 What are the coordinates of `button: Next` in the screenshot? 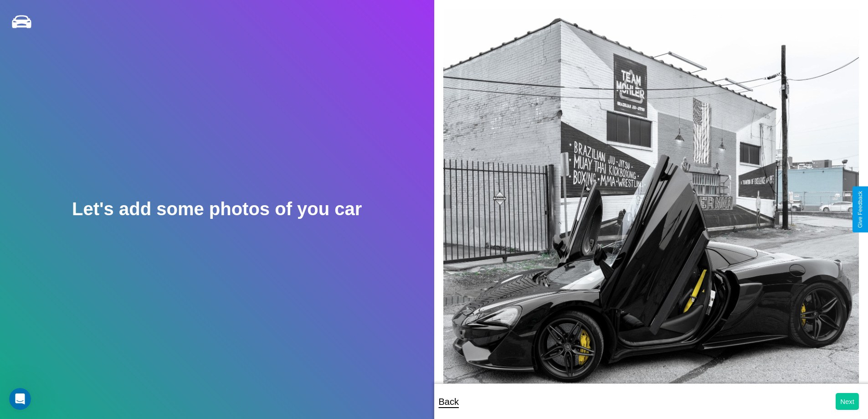 It's located at (847, 401).